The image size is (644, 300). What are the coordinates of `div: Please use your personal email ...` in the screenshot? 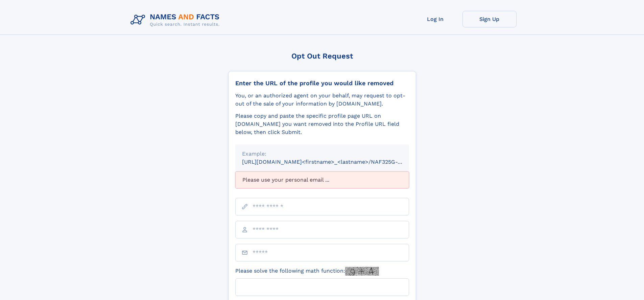 It's located at (322, 180).